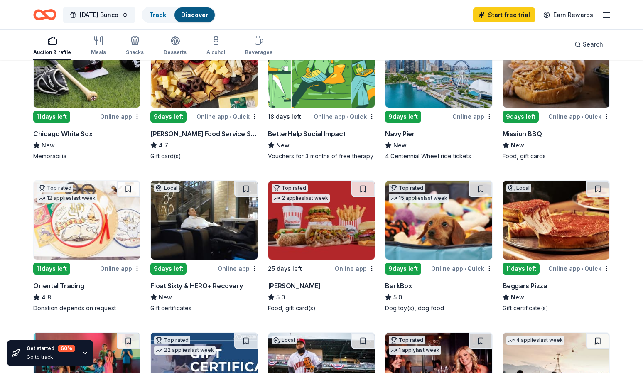 This screenshot has height=373, width=643. What do you see at coordinates (504, 15) in the screenshot?
I see `a: Start free trial` at bounding box center [504, 15].